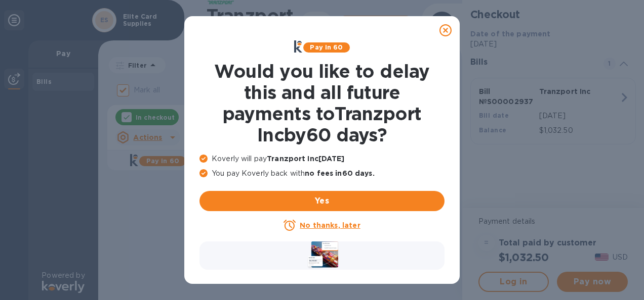 This screenshot has height=300, width=644. Describe the element at coordinates (322, 201) in the screenshot. I see `button: Yes` at that location.